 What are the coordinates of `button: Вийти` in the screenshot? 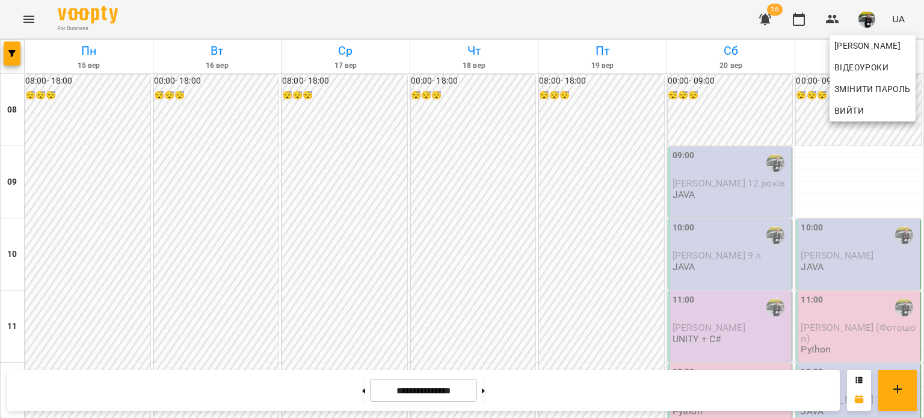 It's located at (872, 111).